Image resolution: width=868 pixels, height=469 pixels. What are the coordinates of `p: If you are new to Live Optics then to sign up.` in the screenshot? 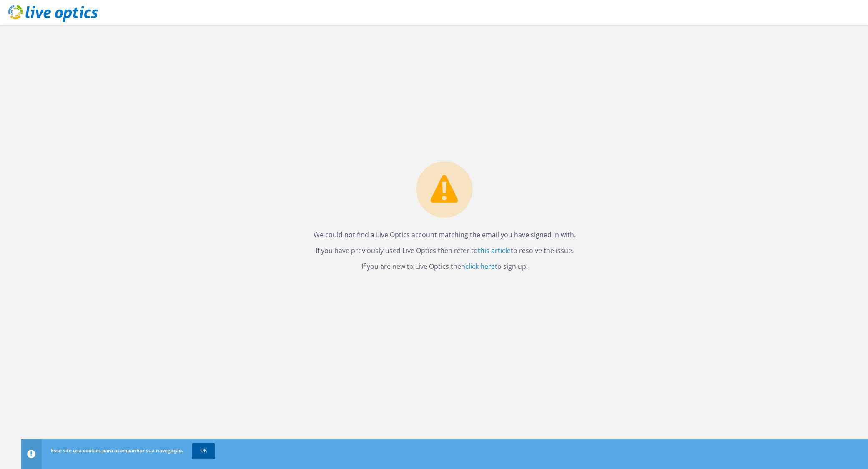 It's located at (444, 266).